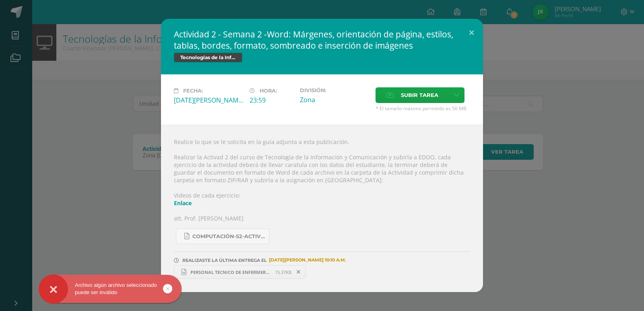 The width and height of the screenshot is (644, 311). Describe the element at coordinates (229, 237) in the screenshot. I see `span: COMPUTACIÓN-S2-Actividad 2 -4TO DISEÑO Y FINANZAS-Combinación - Correspondencia y tabulaciones - ...` at that location.